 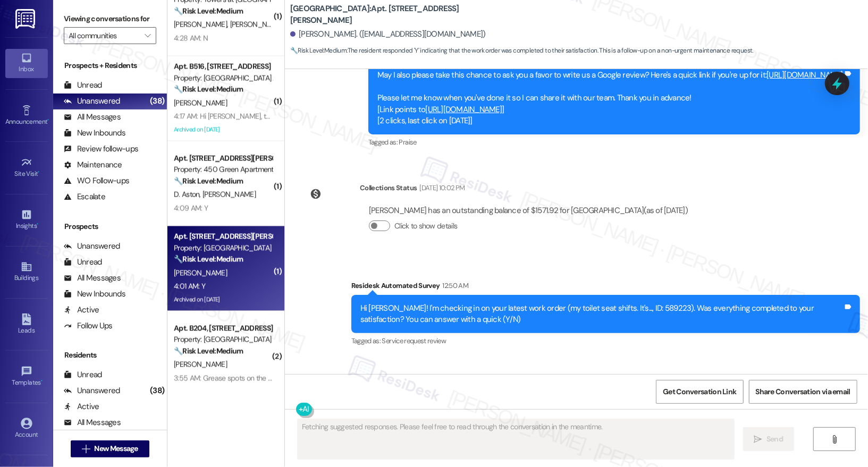 What do you see at coordinates (110, 18) in the screenshot?
I see `label: Viewing conversations for` at bounding box center [110, 18].